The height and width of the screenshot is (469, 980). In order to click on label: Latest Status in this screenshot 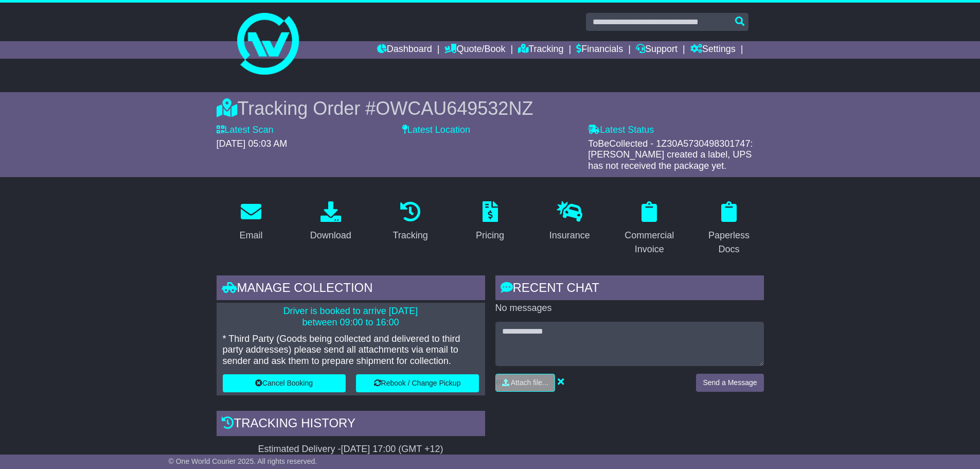, I will do `click(621, 130)`.